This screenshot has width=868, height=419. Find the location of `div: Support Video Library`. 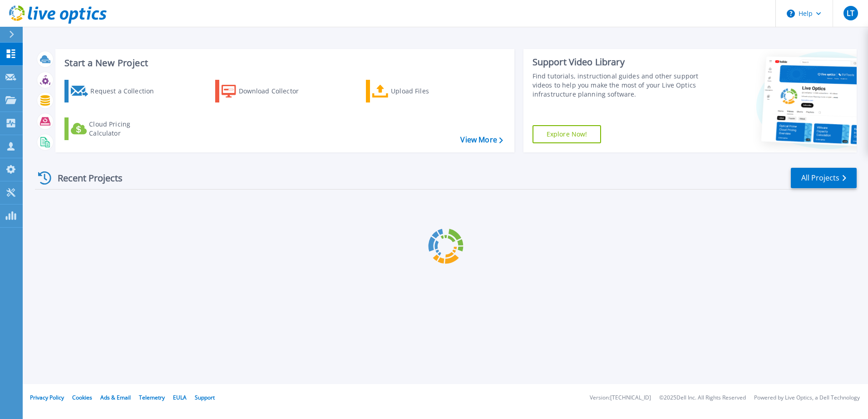

div: Support Video Library is located at coordinates (617, 62).